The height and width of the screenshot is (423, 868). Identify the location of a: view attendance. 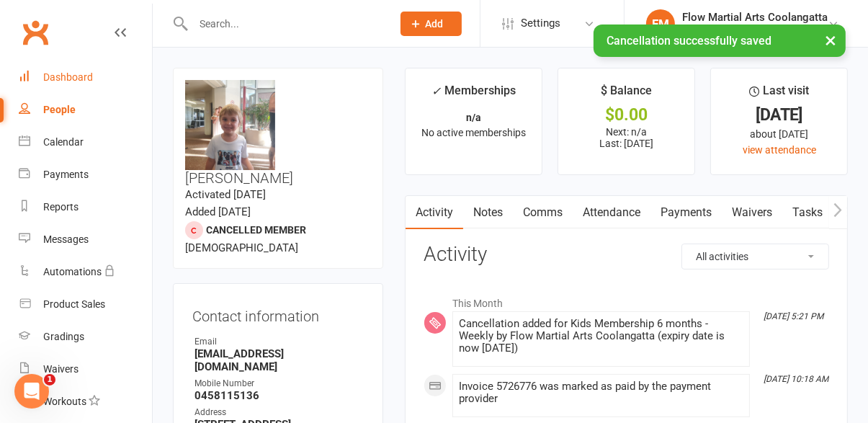
(779, 150).